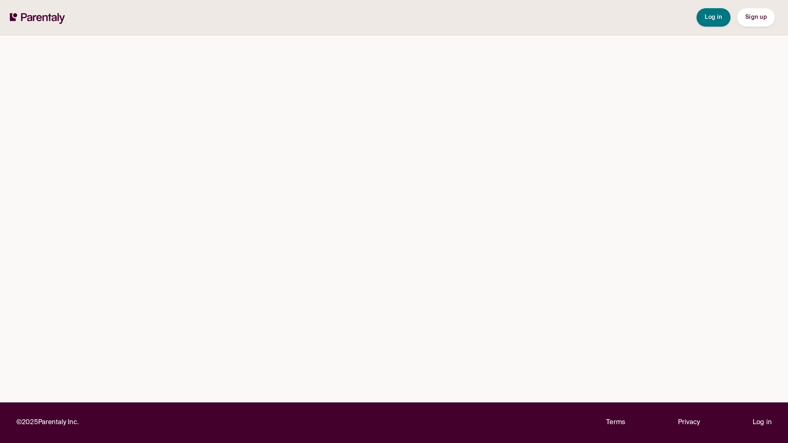  Describe the element at coordinates (48, 423) in the screenshot. I see `p: © 2025 Parentaly Inc.` at that location.